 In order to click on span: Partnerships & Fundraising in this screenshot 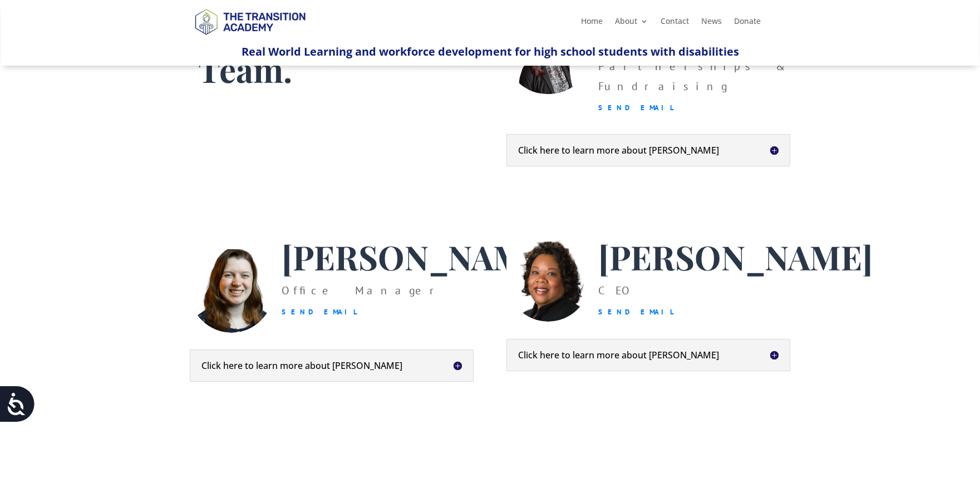, I will do `click(692, 76)`.